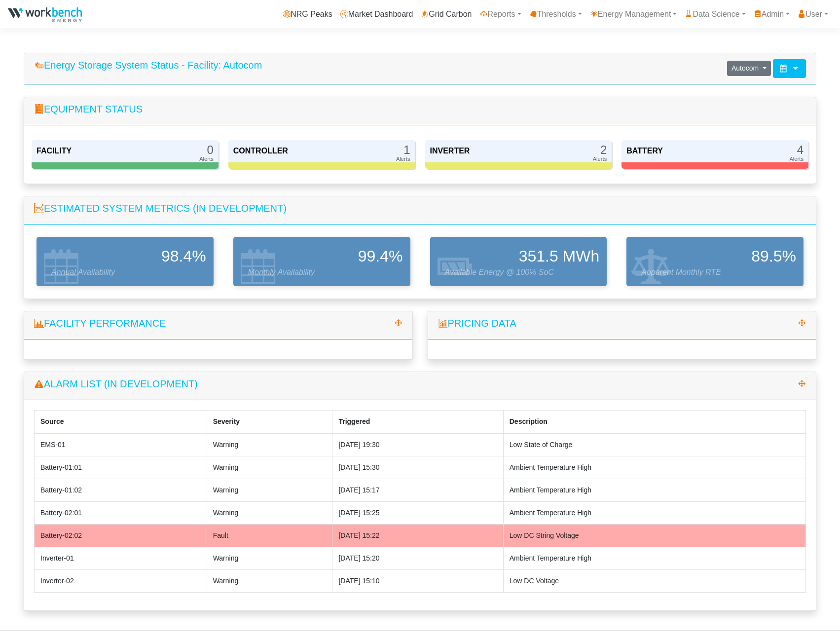  I want to click on h5: Estimated System Metrics (In Development), so click(420, 208).